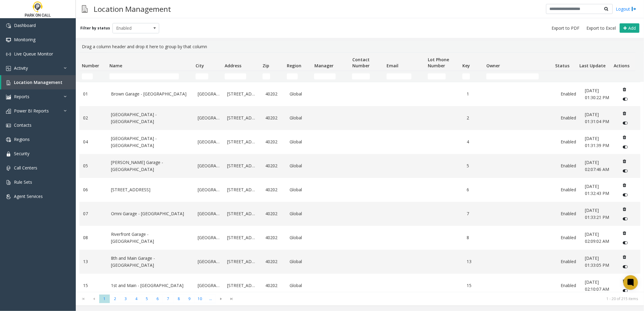 The height and width of the screenshot is (311, 644). Describe the element at coordinates (93, 285) in the screenshot. I see `a: 15` at that location.